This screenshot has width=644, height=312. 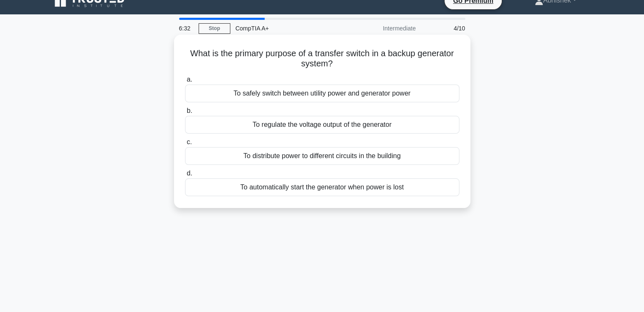 I want to click on span: c., so click(x=189, y=141).